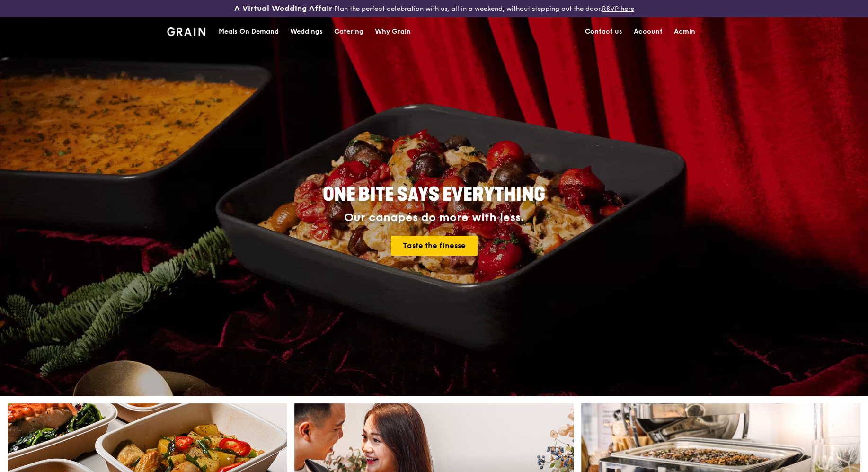 This screenshot has width=868, height=472. I want to click on div: Meals On Demand, so click(249, 32).